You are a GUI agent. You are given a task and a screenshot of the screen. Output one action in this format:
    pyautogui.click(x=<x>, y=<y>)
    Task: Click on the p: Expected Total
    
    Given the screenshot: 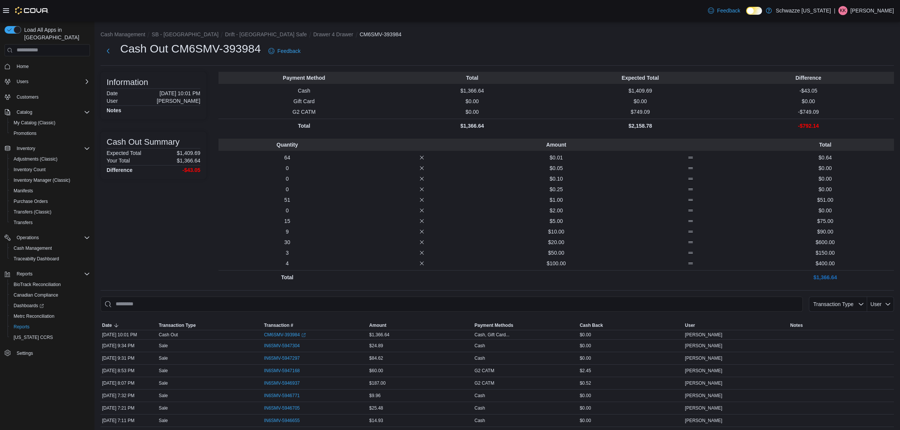 What is the action you would take?
    pyautogui.click(x=640, y=78)
    